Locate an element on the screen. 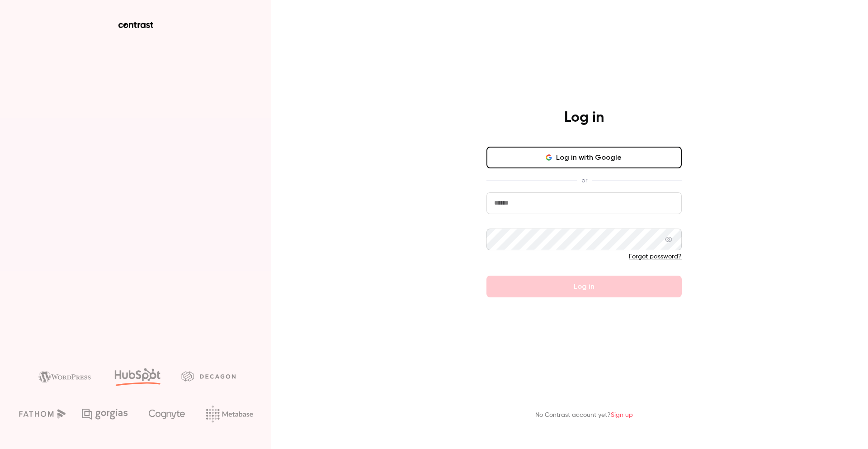  button: Log in with Google is located at coordinates (584, 158).